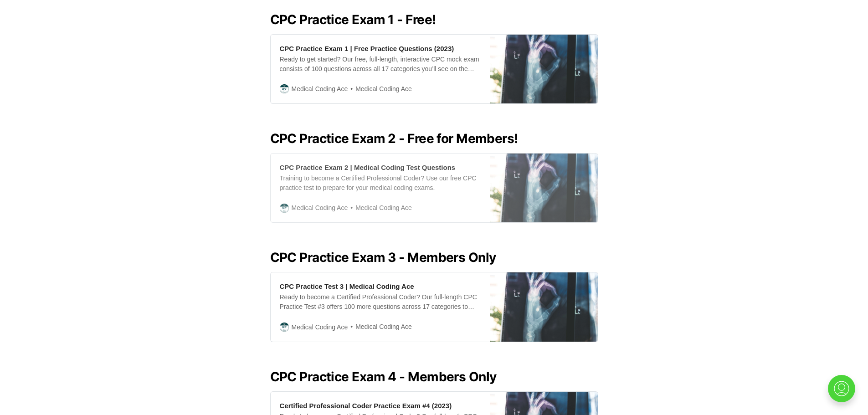  I want to click on div: Ready to get started? Our free, full-length, interactive CPC mock exam consists of 100 questions ..., so click(380, 64).